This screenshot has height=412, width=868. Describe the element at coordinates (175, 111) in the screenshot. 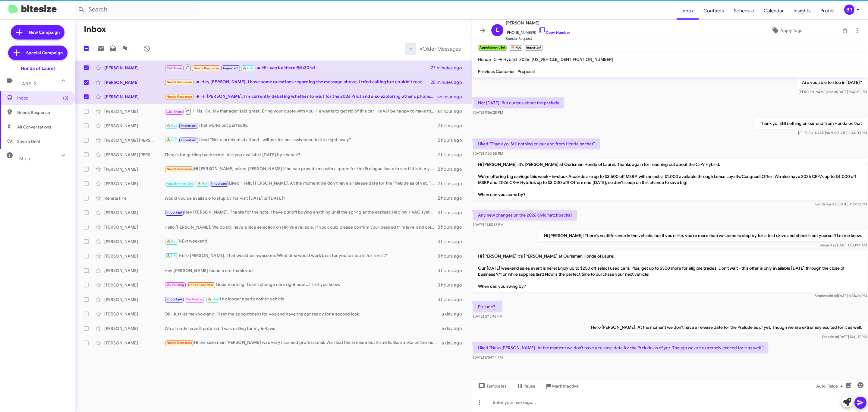

I see `span: Call Them` at that location.